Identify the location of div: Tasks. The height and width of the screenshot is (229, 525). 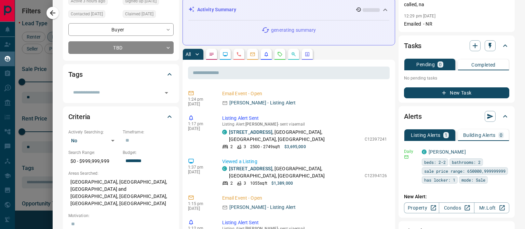
(456, 46).